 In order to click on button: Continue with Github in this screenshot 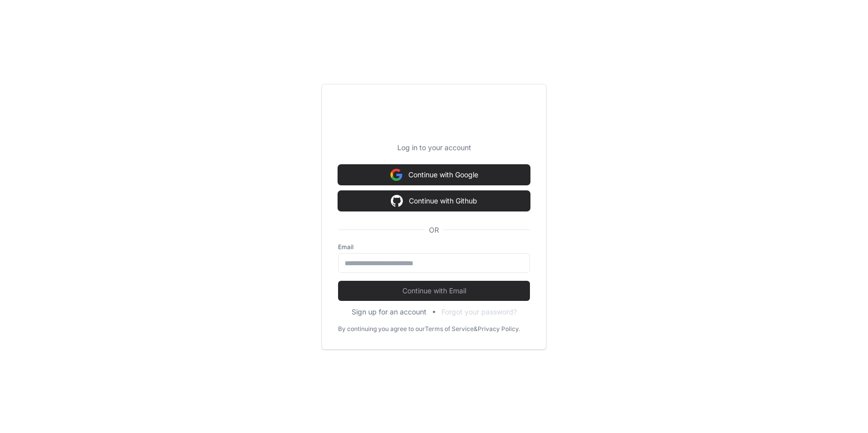, I will do `click(434, 201)`.